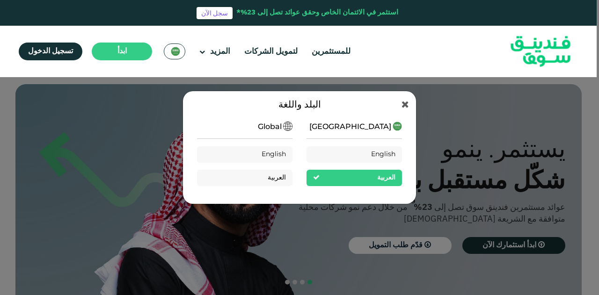  Describe the element at coordinates (317, 13) in the screenshot. I see `div: استثمر في الائتمان الخاص وحقق عوائد تصل إلى 23%*` at that location.